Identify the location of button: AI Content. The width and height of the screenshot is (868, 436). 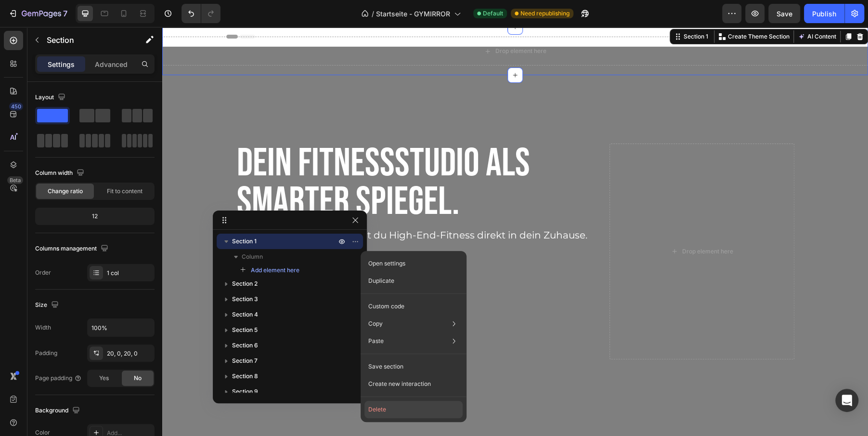
(654, 10).